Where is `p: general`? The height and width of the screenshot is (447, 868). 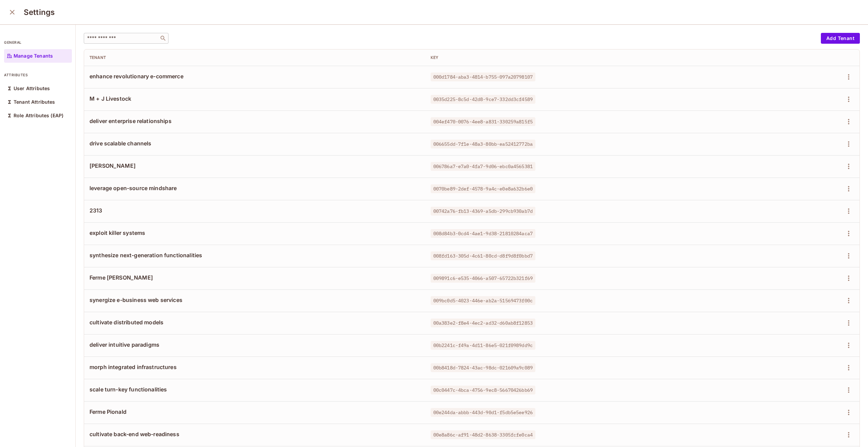
p: general is located at coordinates (38, 43).